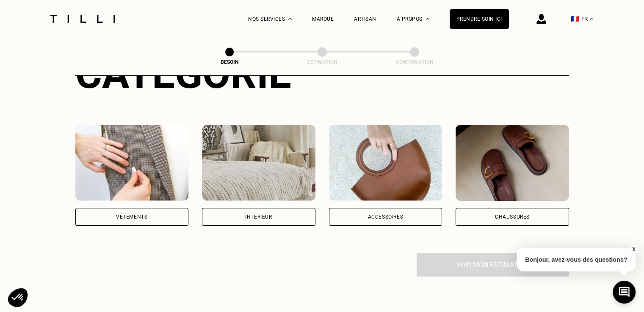 The height and width of the screenshot is (312, 644). I want to click on div: Vêtements, so click(132, 217).